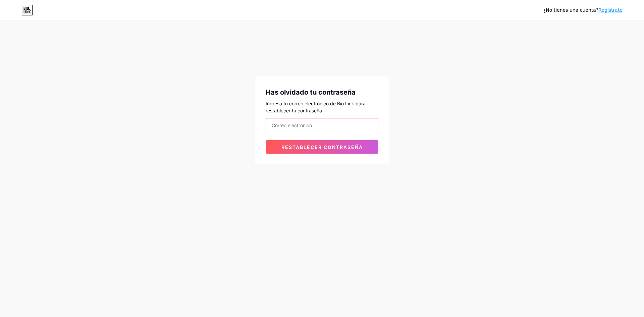 The width and height of the screenshot is (644, 317). Describe the element at coordinates (322, 147) in the screenshot. I see `button: Restablecer contraseña` at that location.